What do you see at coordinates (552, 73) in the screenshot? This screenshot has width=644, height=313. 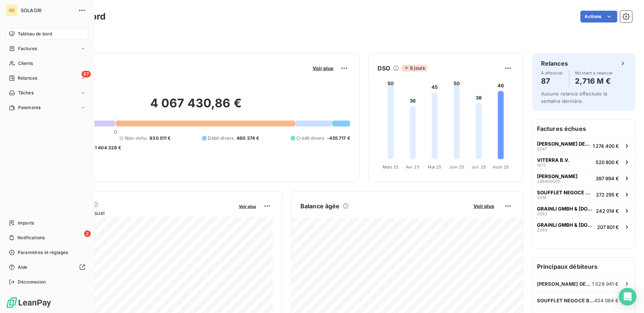 I see `span: À effectuer` at bounding box center [552, 73].